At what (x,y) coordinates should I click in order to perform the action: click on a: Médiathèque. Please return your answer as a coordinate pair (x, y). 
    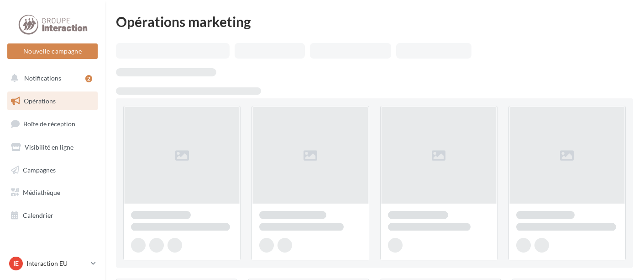
    Looking at the image, I should click on (53, 192).